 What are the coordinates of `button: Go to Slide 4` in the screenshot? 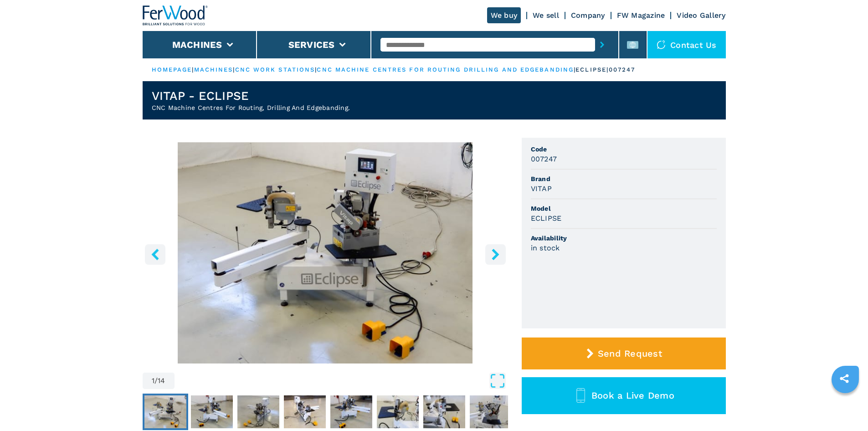 It's located at (305, 412).